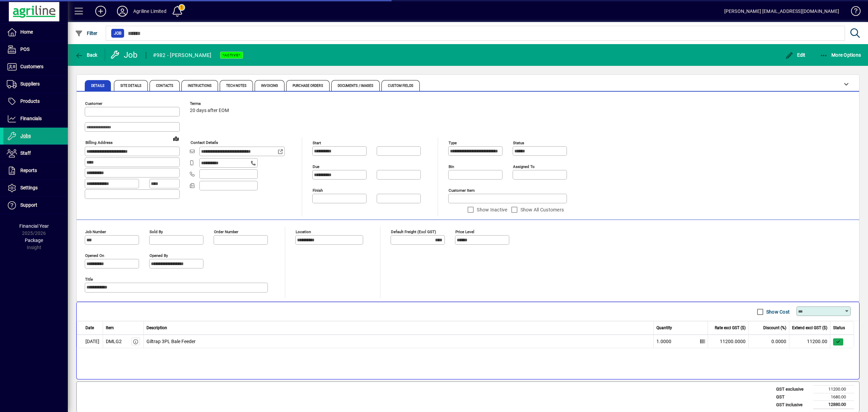  What do you see at coordinates (29, 187) in the screenshot?
I see `span: Settings` at bounding box center [29, 187].